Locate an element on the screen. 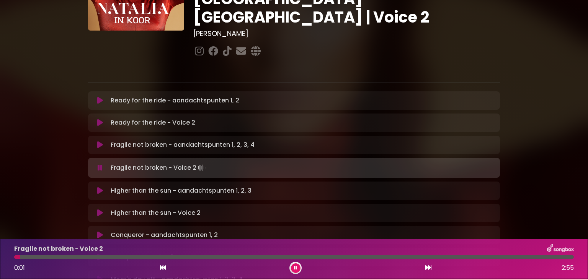 The image size is (588, 279). p: Conqueror - aandachtspunten 1, 2 is located at coordinates (164, 235).